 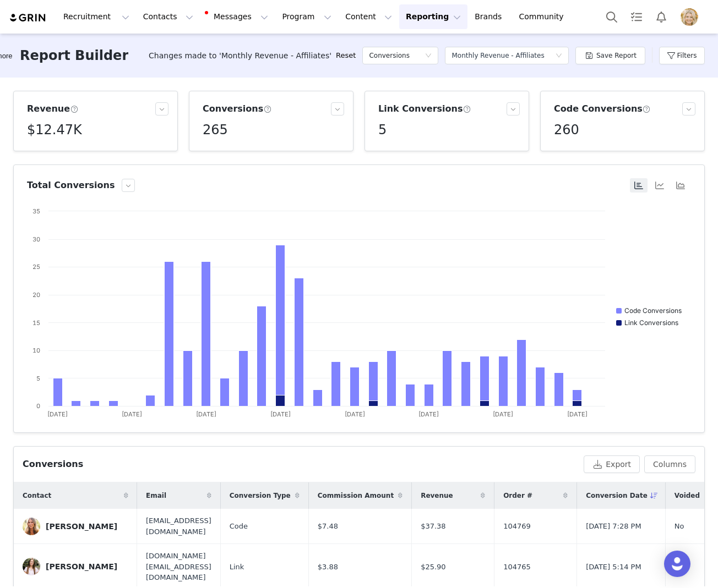 What do you see at coordinates (28, 17) in the screenshot?
I see `img: grin logo` at bounding box center [28, 17].